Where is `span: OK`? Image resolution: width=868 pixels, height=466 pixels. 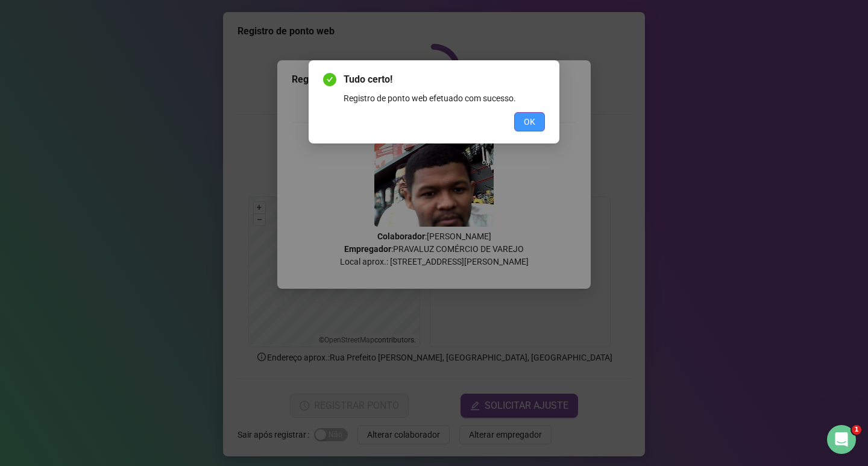
span: OK is located at coordinates (529, 122).